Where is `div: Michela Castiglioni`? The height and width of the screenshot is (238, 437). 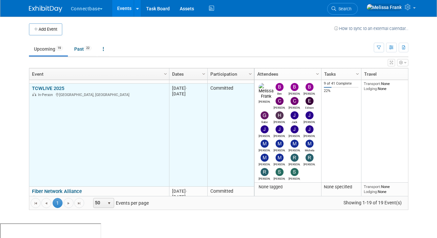
div: Michela Castiglioni is located at coordinates (309, 150).